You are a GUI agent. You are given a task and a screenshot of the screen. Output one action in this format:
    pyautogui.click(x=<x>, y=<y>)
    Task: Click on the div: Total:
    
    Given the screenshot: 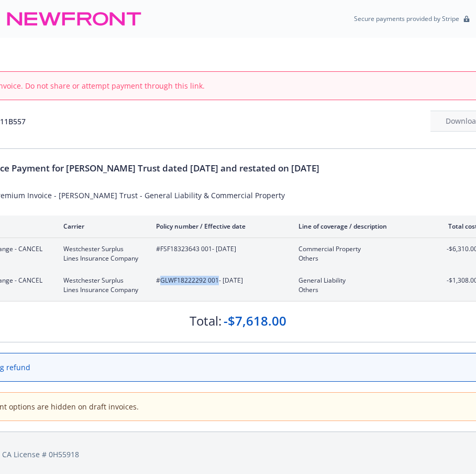 What is the action you would take?
    pyautogui.click(x=205, y=321)
    